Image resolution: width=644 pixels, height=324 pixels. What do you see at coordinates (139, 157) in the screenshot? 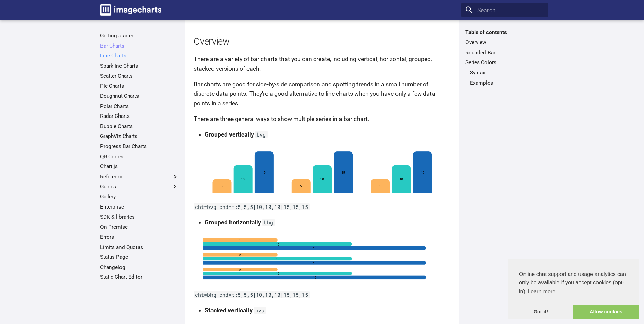
I see `a: QR Codes` at bounding box center [139, 157].